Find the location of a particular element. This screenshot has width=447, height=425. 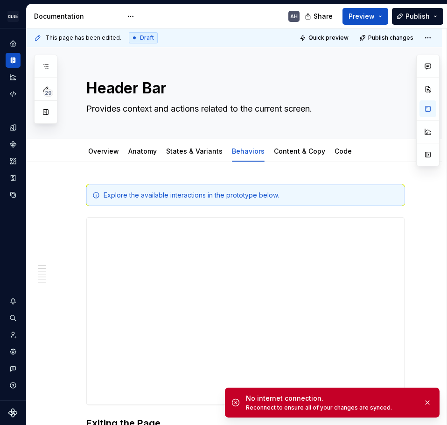

span: This page has been edited. is located at coordinates (83, 38).